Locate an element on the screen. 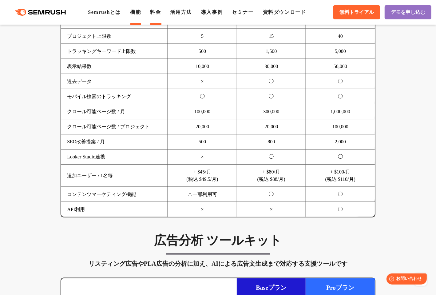 The height and width of the screenshot is (295, 436). td: 追加ユーザー / 1名毎 is located at coordinates (114, 175).